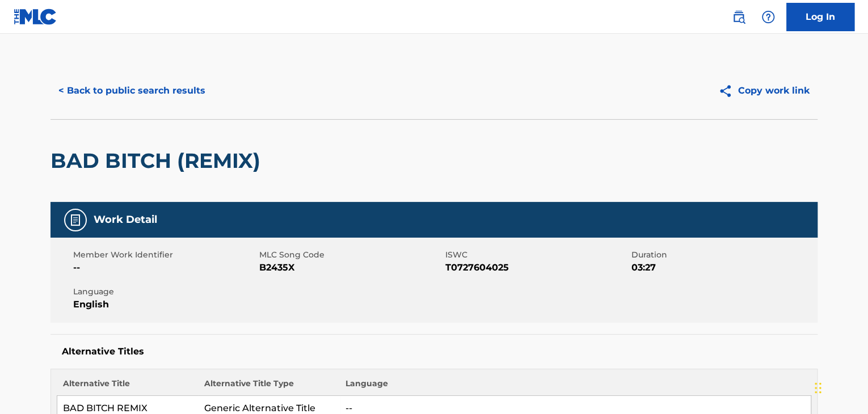 The width and height of the screenshot is (868, 414). I want to click on span: Duration, so click(723, 255).